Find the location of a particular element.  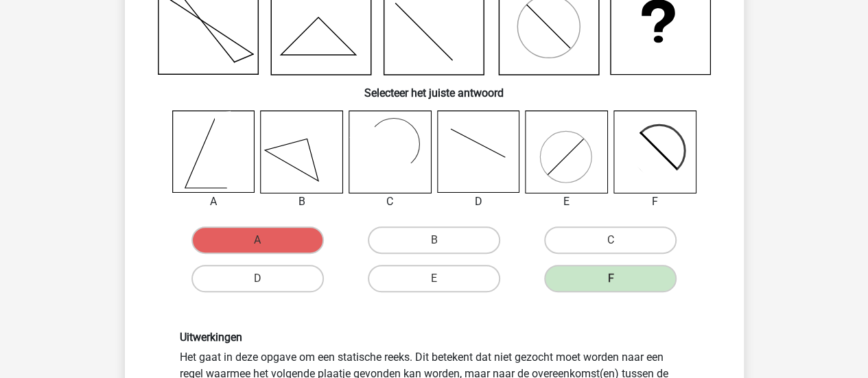

div: F is located at coordinates (654, 201).